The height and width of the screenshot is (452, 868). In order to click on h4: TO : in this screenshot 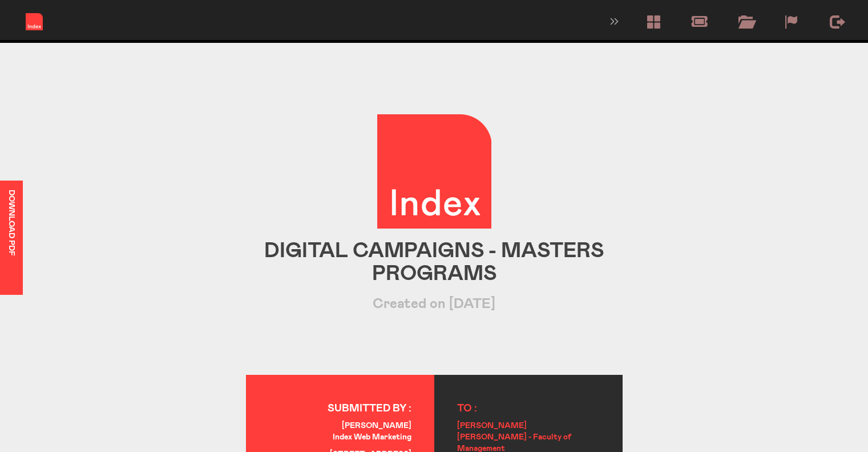, I will do `click(528, 409)`.